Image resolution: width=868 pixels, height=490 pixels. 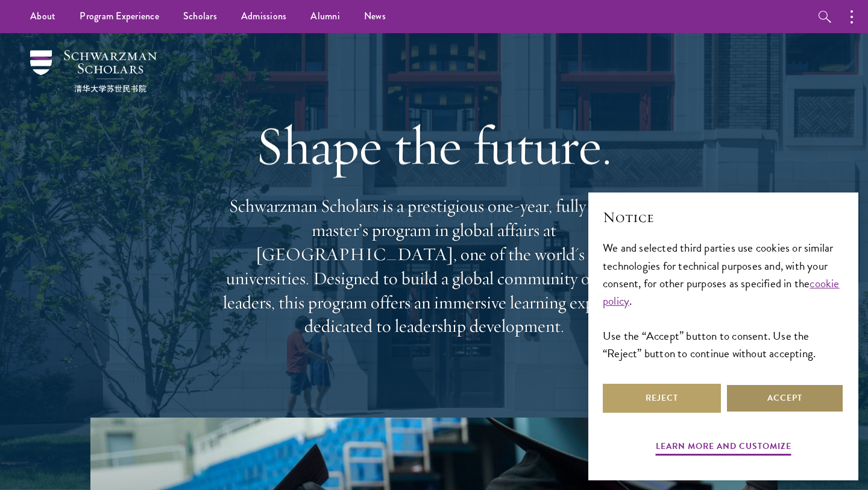 I want to click on p: Schwarzman Scholars is a prestigious one-year, fully funded master’s program in global affairs at..., so click(x=434, y=266).